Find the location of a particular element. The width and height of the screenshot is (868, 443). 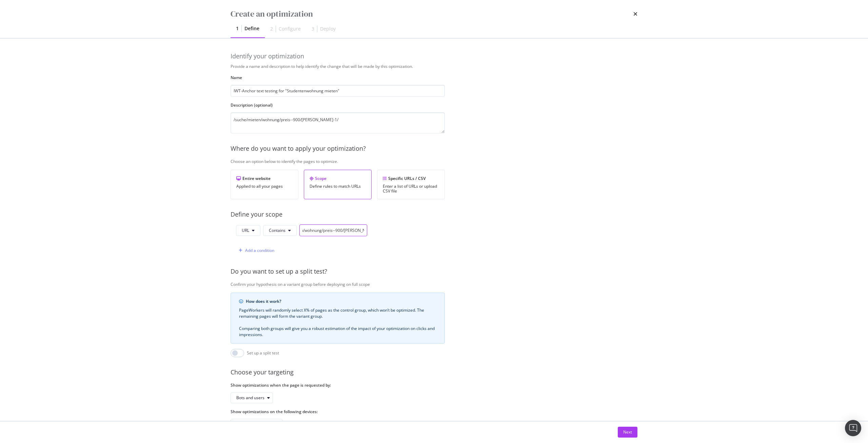

div: Open Intercom Messenger is located at coordinates (853, 428).